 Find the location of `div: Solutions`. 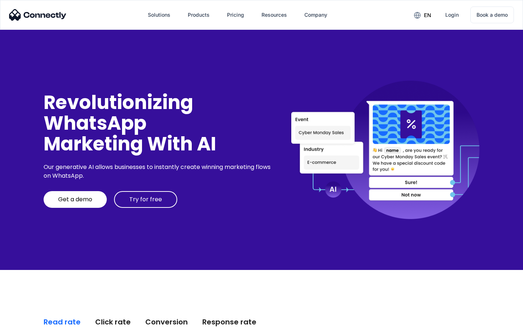

div: Solutions is located at coordinates (159, 15).